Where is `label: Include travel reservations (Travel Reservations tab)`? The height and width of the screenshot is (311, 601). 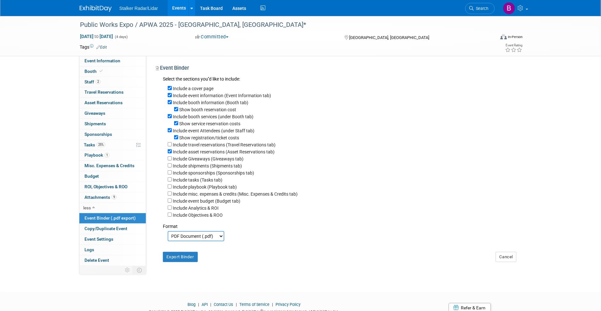 label: Include travel reservations (Travel Reservations tab) is located at coordinates (224, 145).